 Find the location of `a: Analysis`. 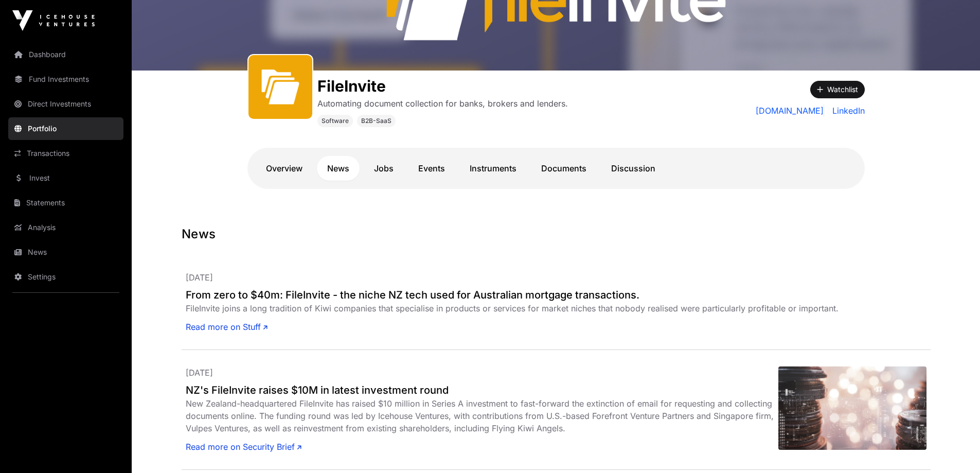

a: Analysis is located at coordinates (66, 227).